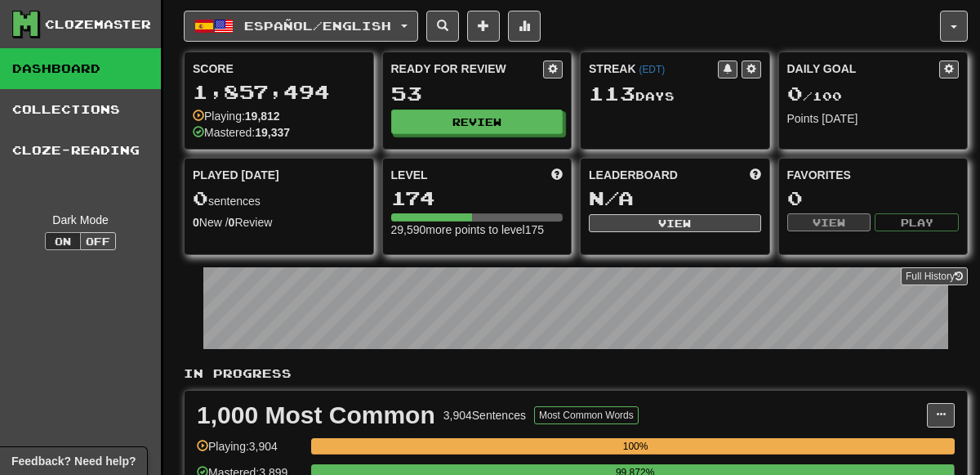 The width and height of the screenshot is (980, 475). I want to click on button: Search sentences, so click(443, 26).